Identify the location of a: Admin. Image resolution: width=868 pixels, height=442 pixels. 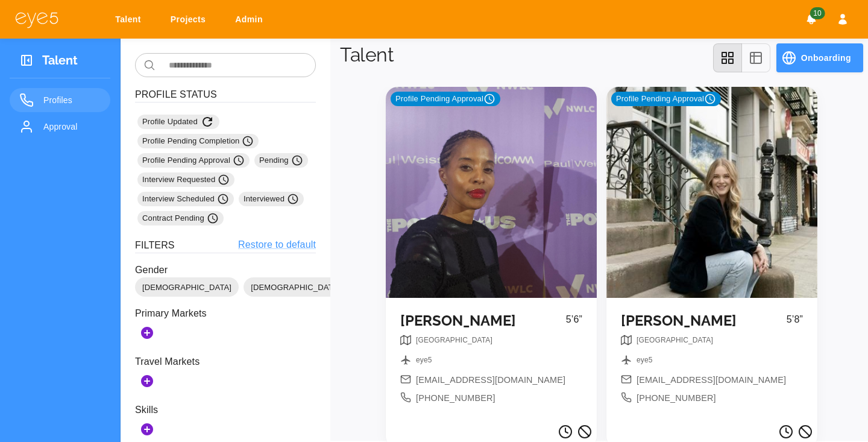
(251, 19).